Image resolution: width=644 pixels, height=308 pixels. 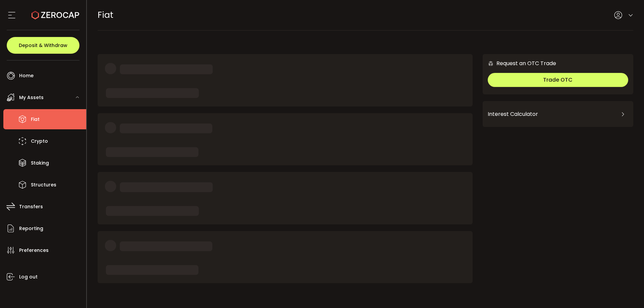 I want to click on span: Staking, so click(x=40, y=163).